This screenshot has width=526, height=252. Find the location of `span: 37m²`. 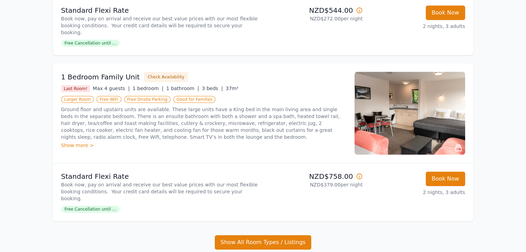

span: 37m² is located at coordinates (232, 89).